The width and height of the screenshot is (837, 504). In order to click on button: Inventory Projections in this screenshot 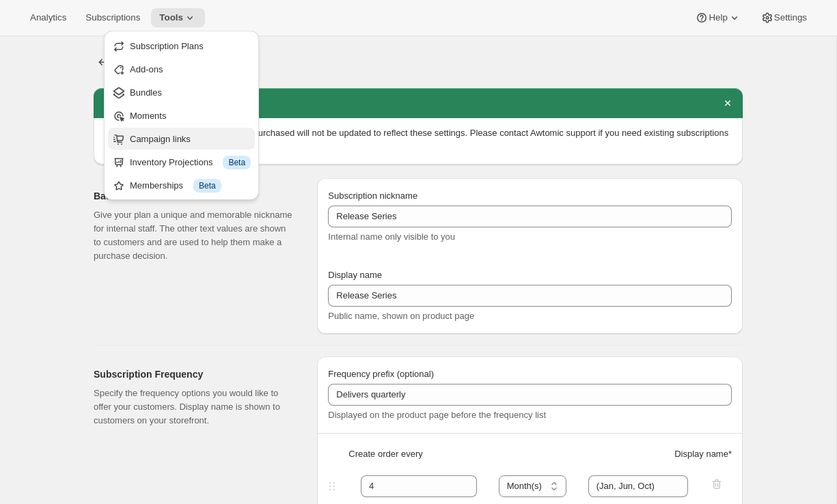, I will do `click(181, 162)`.